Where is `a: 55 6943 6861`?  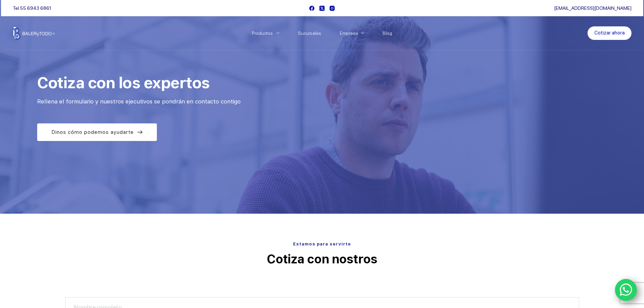 a: 55 6943 6861 is located at coordinates (35, 8).